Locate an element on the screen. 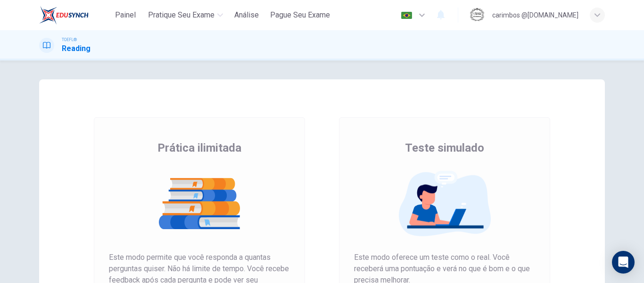 The height and width of the screenshot is (283, 644). span: TOEFL® is located at coordinates (69, 40).